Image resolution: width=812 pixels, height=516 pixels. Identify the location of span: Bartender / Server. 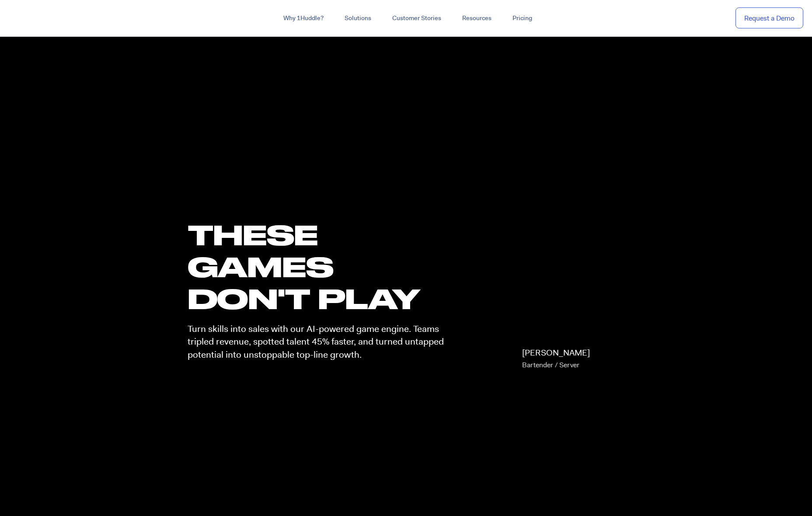
(551, 365).